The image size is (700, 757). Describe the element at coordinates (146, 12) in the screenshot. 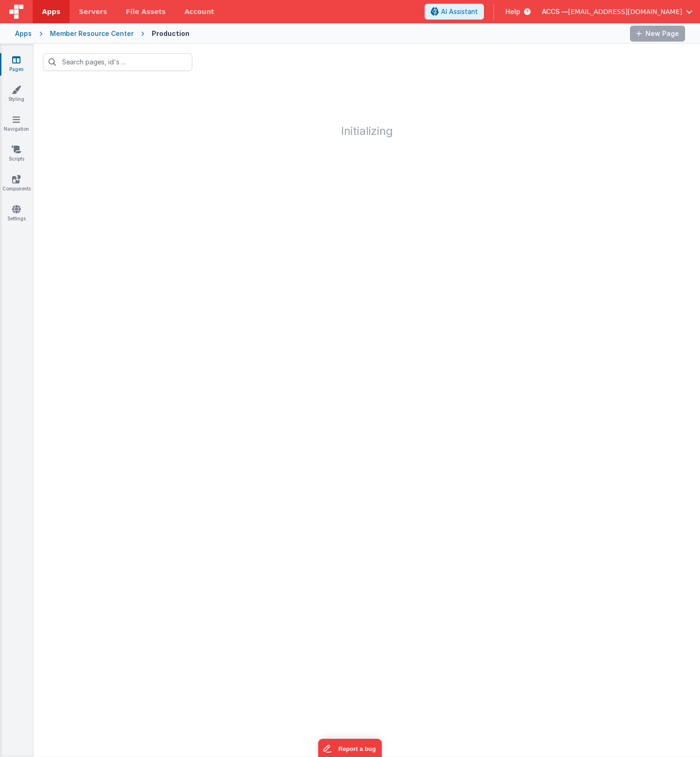

I see `span: File Assets` at that location.